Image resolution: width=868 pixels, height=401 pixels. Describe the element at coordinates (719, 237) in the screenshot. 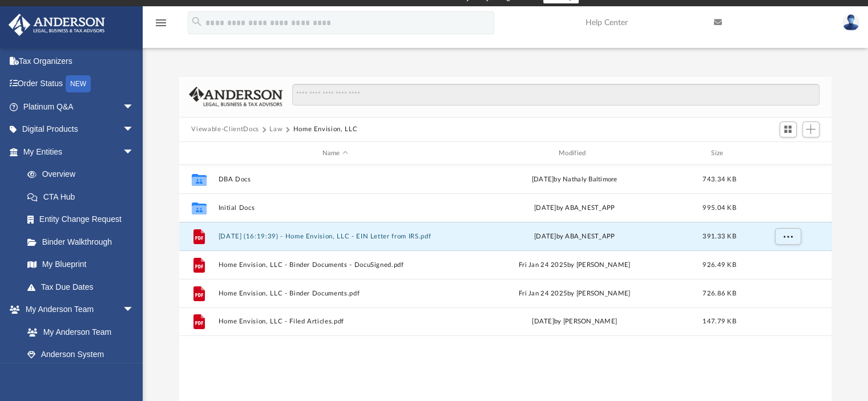

I see `span: 391.33 KB` at that location.